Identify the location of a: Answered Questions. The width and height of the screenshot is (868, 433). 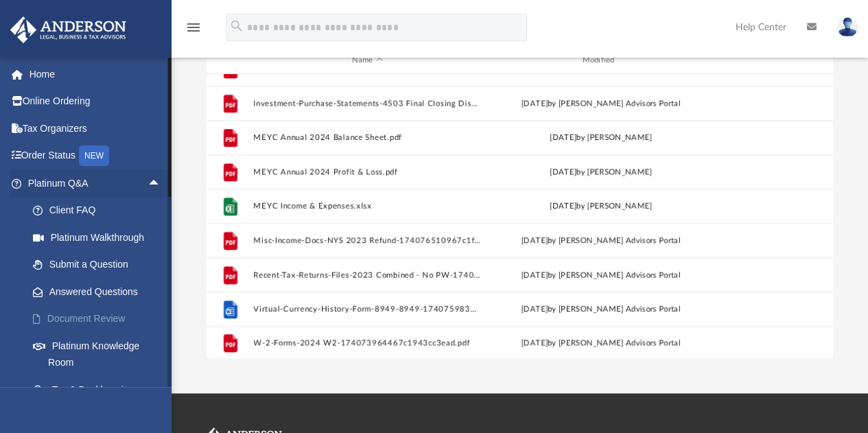
(100, 292).